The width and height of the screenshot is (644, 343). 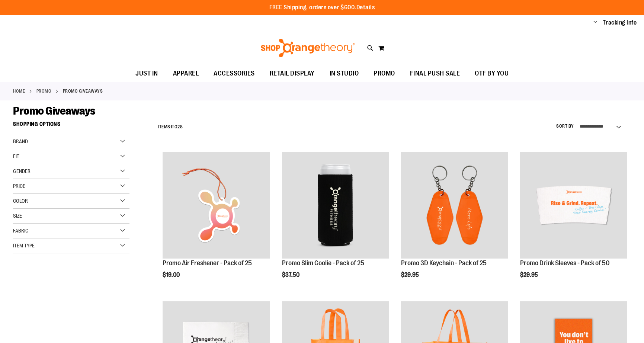 What do you see at coordinates (180, 127) in the screenshot?
I see `span: 28` at bounding box center [180, 127].